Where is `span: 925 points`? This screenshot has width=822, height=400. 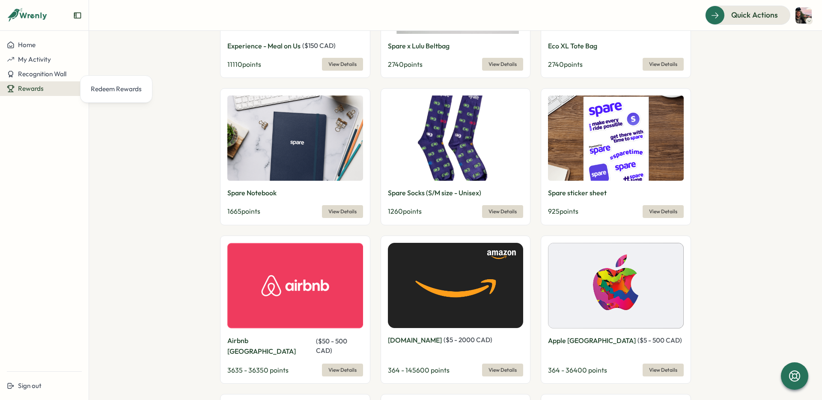
span: 925 points is located at coordinates (563, 211).